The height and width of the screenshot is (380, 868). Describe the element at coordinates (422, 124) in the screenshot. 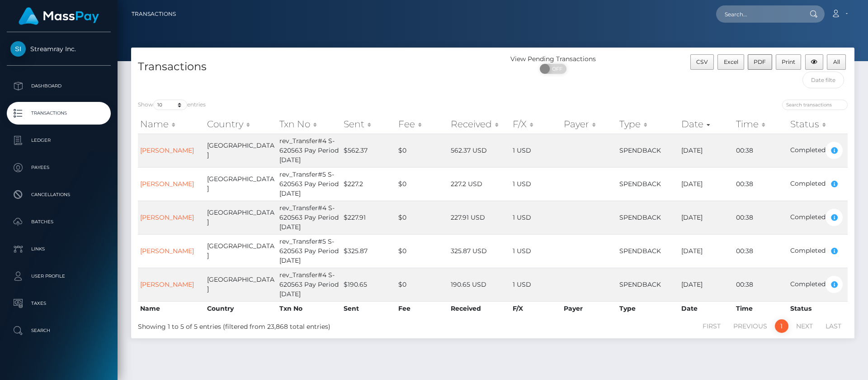

I see `th: Fee: activate to sort column ascending` at that location.